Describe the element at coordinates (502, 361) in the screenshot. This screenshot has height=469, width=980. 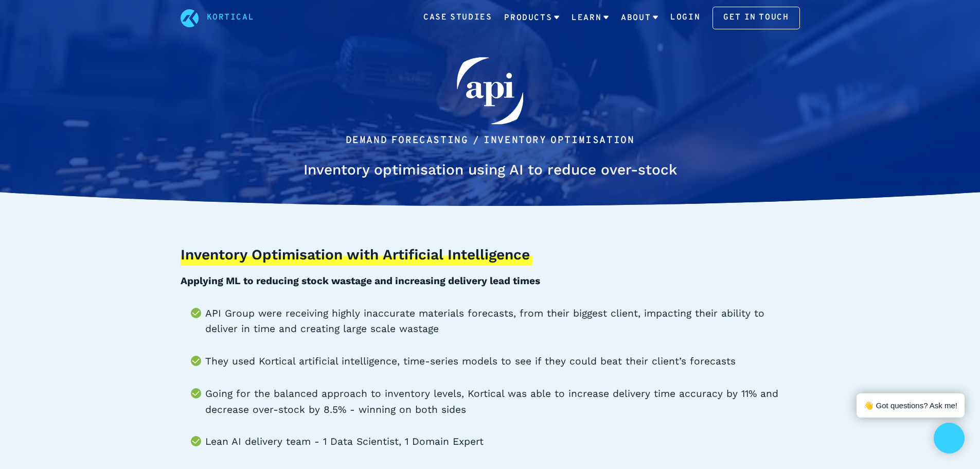
I see `li: They used Kortical artificial intelligence, time-series models to see if they could beat their cl...` at that location.